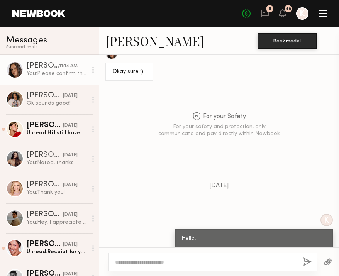 The width and height of the screenshot is (339, 276). I want to click on div: You: Hey, I appreciate you following up and letting us know! You can be released. Thanks!, so click(57, 222).